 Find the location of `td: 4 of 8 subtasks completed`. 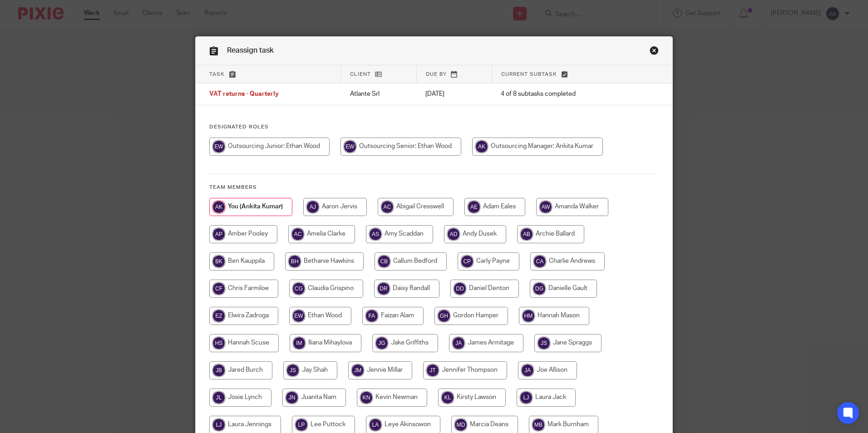

td: 4 of 8 subtasks completed is located at coordinates (561, 95).